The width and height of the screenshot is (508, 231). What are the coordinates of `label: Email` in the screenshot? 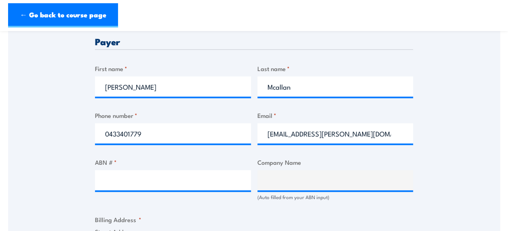 It's located at (335, 115).